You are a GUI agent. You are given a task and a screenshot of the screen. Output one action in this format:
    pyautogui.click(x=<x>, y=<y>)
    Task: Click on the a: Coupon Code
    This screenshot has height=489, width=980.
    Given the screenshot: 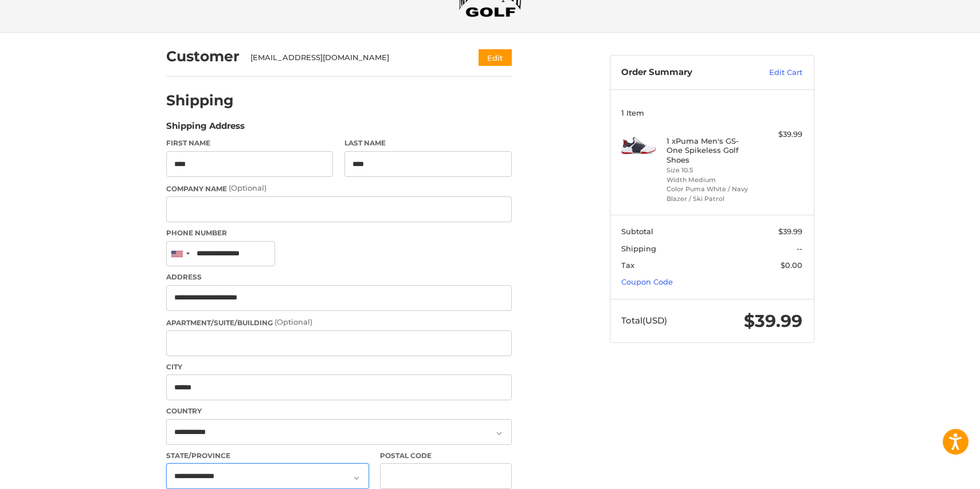 What is the action you would take?
    pyautogui.click(x=647, y=282)
    